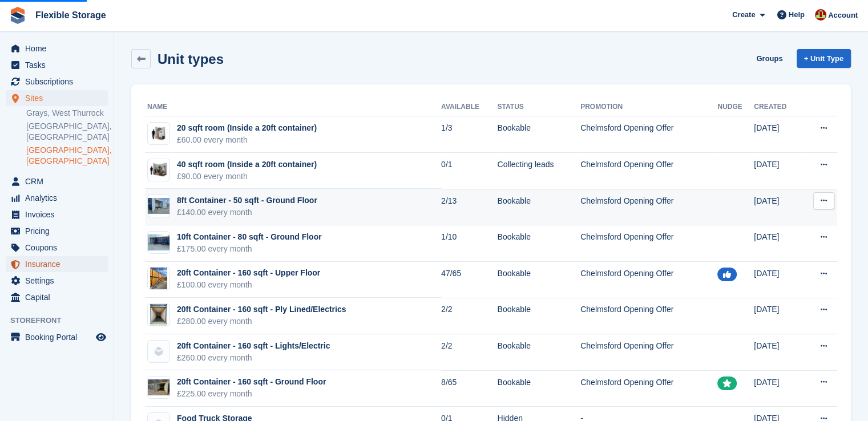 The image size is (868, 421). What do you see at coordinates (191, 59) in the screenshot?
I see `h2: Unit types` at bounding box center [191, 59].